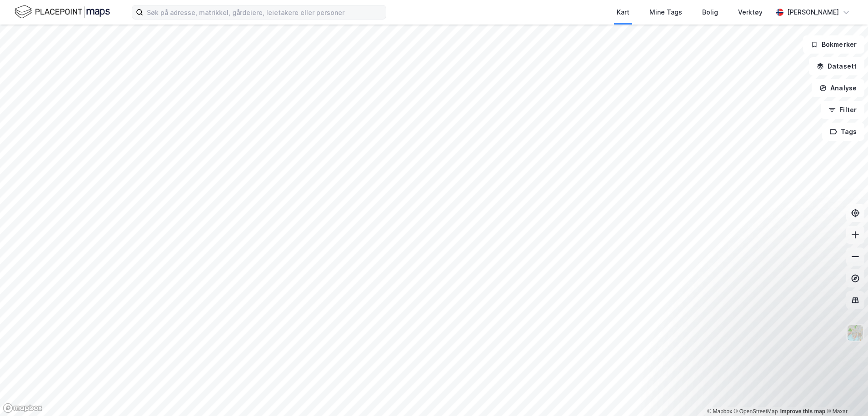 Image resolution: width=868 pixels, height=416 pixels. Describe the element at coordinates (755, 412) in the screenshot. I see `a: OpenStreetMap` at that location.